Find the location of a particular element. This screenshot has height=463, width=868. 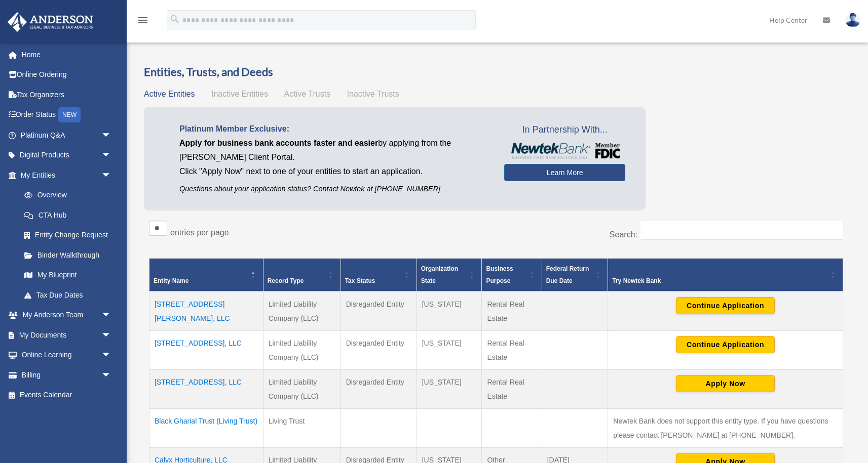

span: Active Trusts is located at coordinates (308, 94).